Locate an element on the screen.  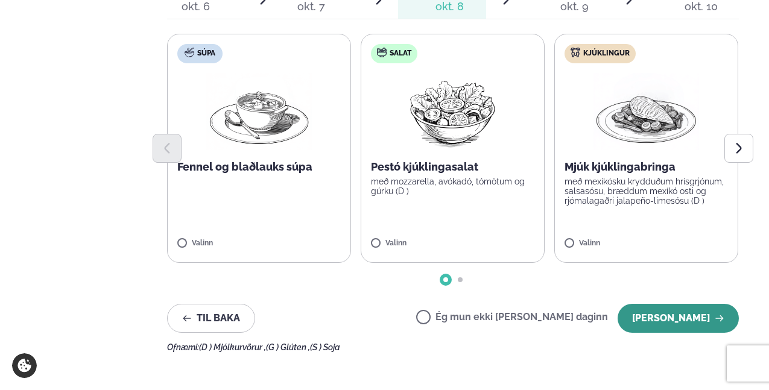
img: Salad.png is located at coordinates (452, 112).